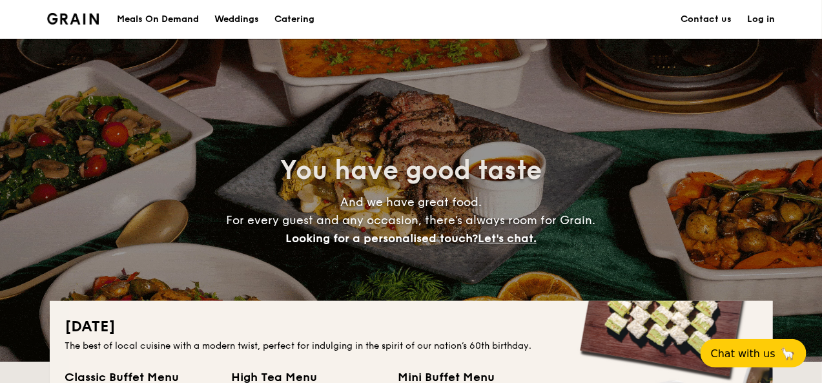 The width and height of the screenshot is (822, 383). I want to click on button: Chat with us🦙, so click(753, 353).